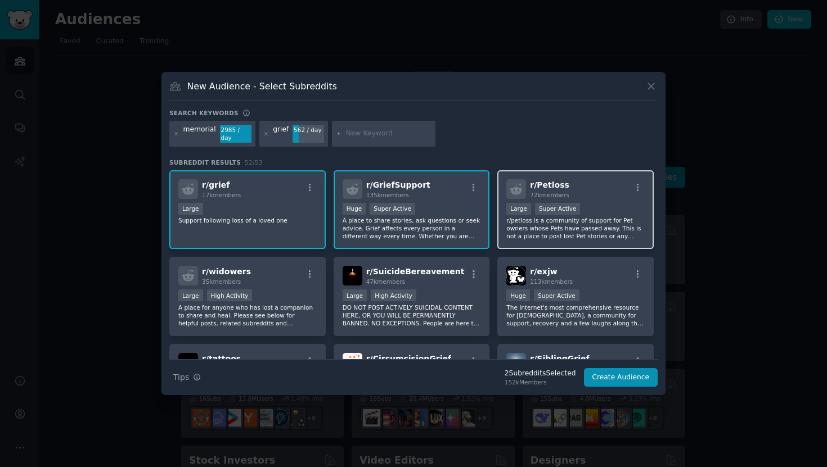 The height and width of the screenshot is (467, 827). Describe the element at coordinates (215, 185) in the screenshot. I see `span: r/ grief` at that location.